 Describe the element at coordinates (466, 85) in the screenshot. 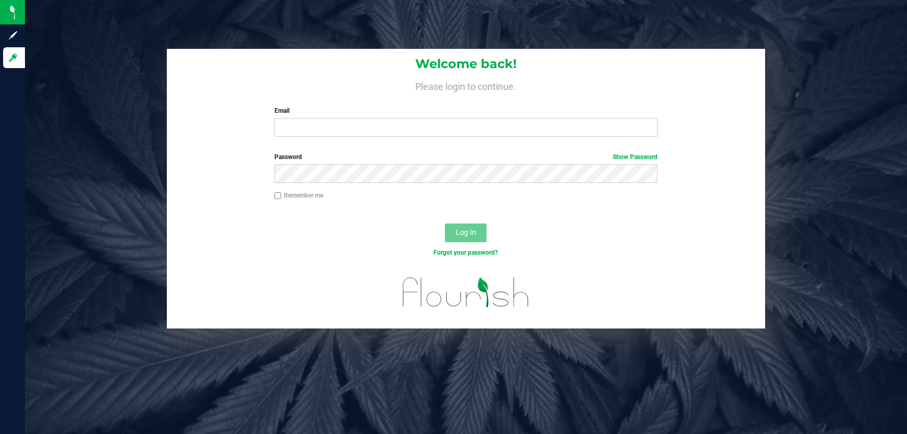

I see `h4: Please login to continue.` at that location.